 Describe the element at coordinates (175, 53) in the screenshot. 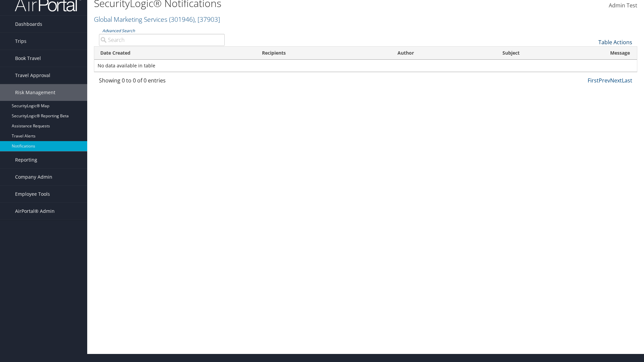

I see `th: Date Created: activate to sort column ascending` at that location.